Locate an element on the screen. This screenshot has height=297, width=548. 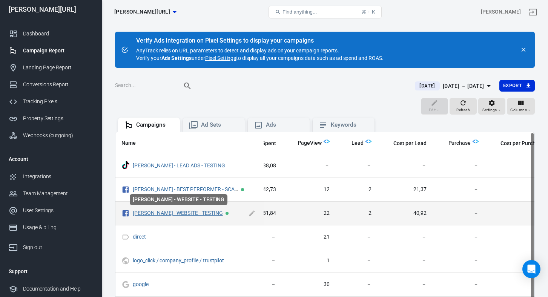
a: Team Management is located at coordinates (51, 194).